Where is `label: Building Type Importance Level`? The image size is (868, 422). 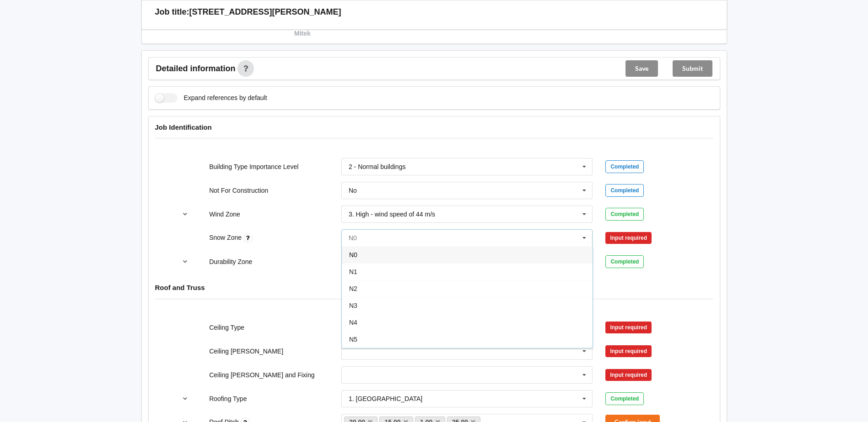
label: Building Type Importance Level is located at coordinates (254, 167).